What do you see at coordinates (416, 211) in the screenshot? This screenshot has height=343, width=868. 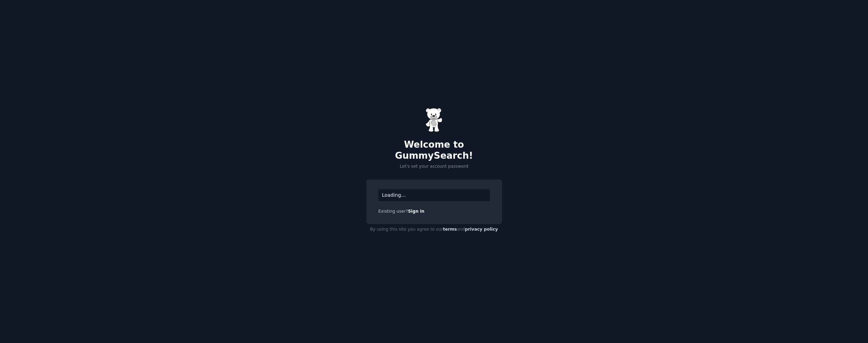 I see `a: Sign in` at bounding box center [416, 211].